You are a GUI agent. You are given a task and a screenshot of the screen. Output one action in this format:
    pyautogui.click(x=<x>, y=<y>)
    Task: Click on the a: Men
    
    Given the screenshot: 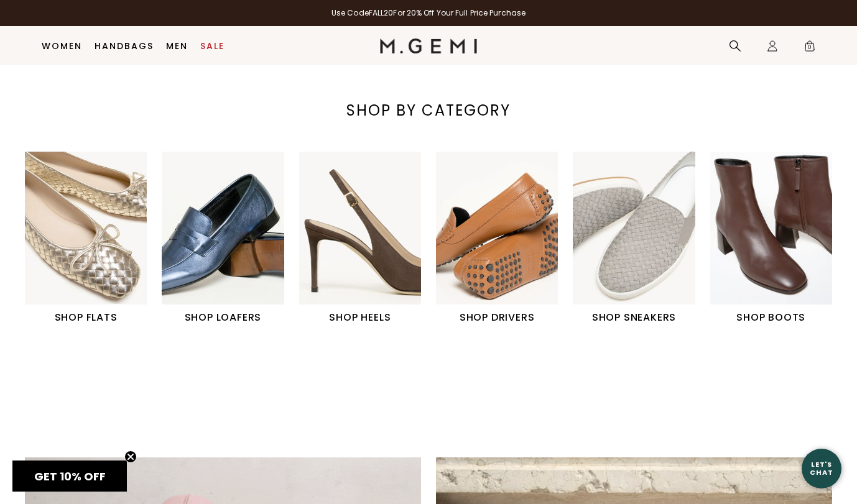 What is the action you would take?
    pyautogui.click(x=177, y=46)
    